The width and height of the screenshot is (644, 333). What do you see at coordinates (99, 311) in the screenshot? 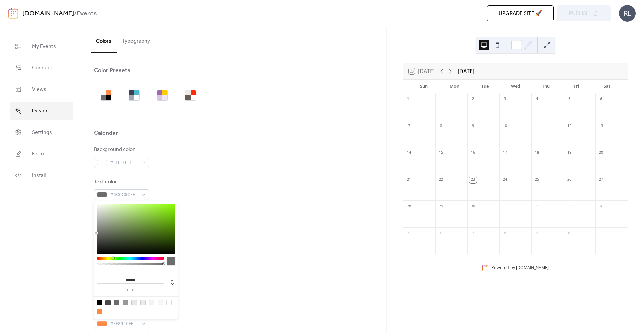
I see `div: rgb(255, 137, 70)` at bounding box center [99, 311].